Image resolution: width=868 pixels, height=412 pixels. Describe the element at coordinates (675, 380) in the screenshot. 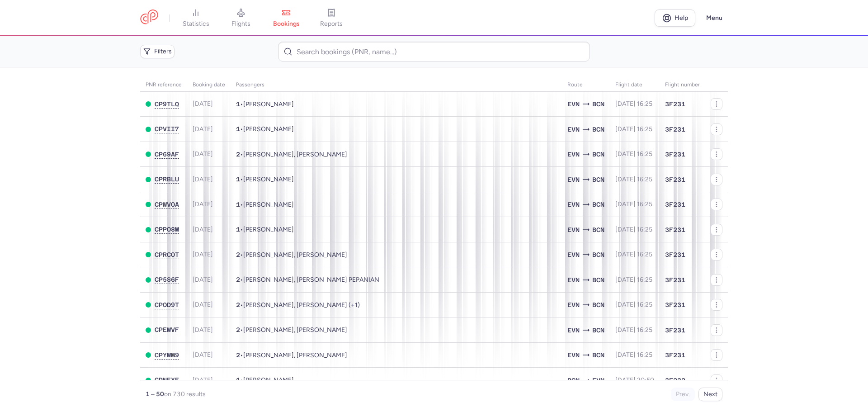

I see `span: 3F232` at that location.